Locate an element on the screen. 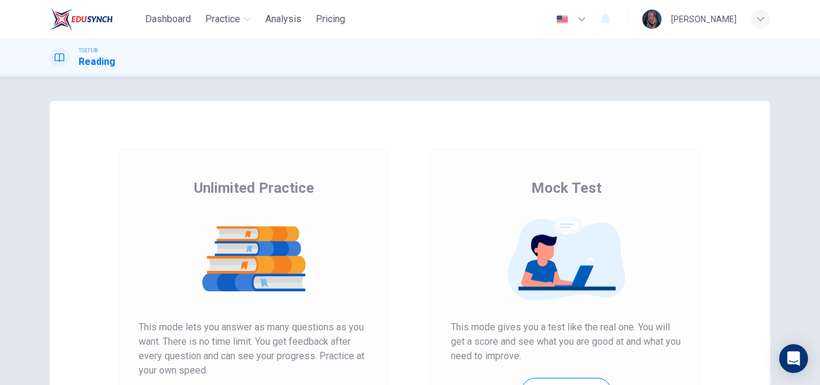 The image size is (820, 385). button: Analysis is located at coordinates (283, 19).